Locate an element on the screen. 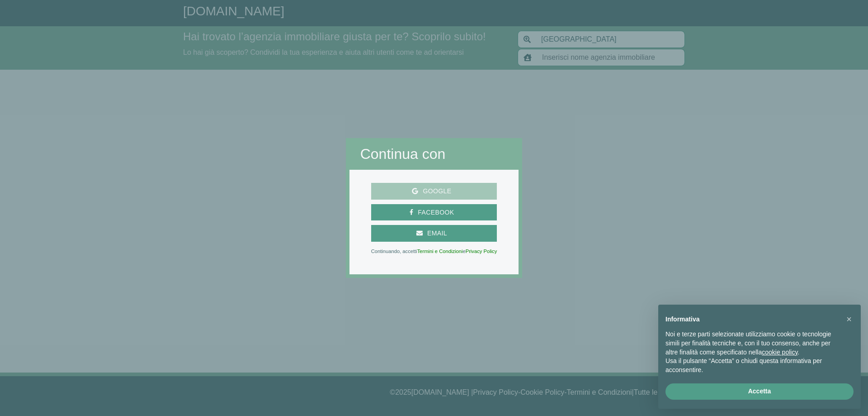  button: Google is located at coordinates (434, 191).